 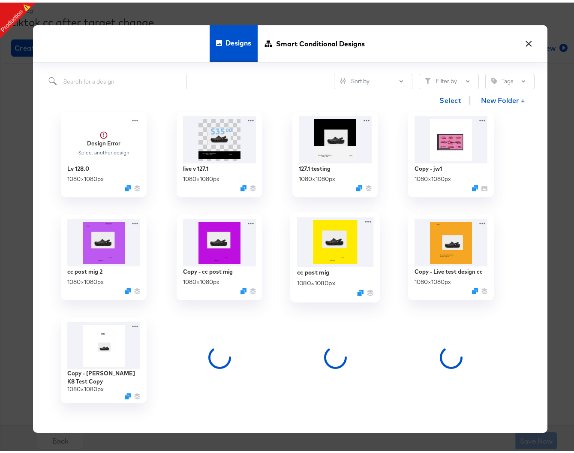 What do you see at coordinates (220, 152) in the screenshot?
I see `div: live v 127.11080×1080pxDuplicate` at bounding box center [220, 152].